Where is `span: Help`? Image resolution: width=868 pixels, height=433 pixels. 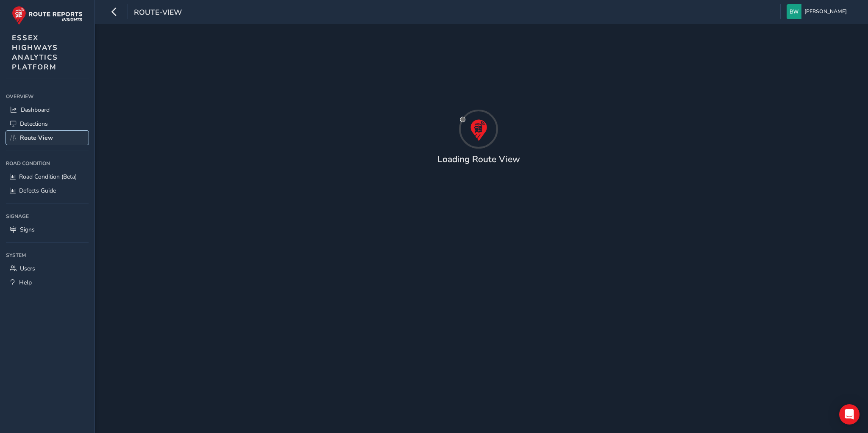 span: Help is located at coordinates (25, 282).